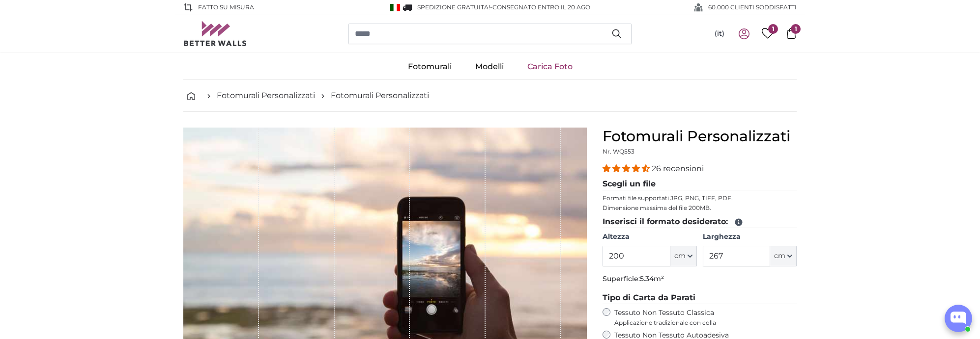  Describe the element at coordinates (226, 7) in the screenshot. I see `span: Fatto su misura` at that location.